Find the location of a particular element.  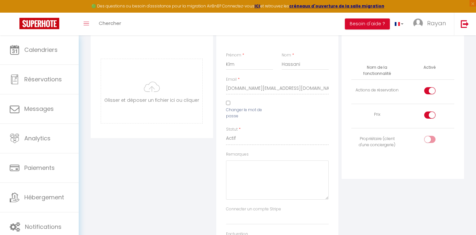

img: Super Booking is located at coordinates (39, 23).